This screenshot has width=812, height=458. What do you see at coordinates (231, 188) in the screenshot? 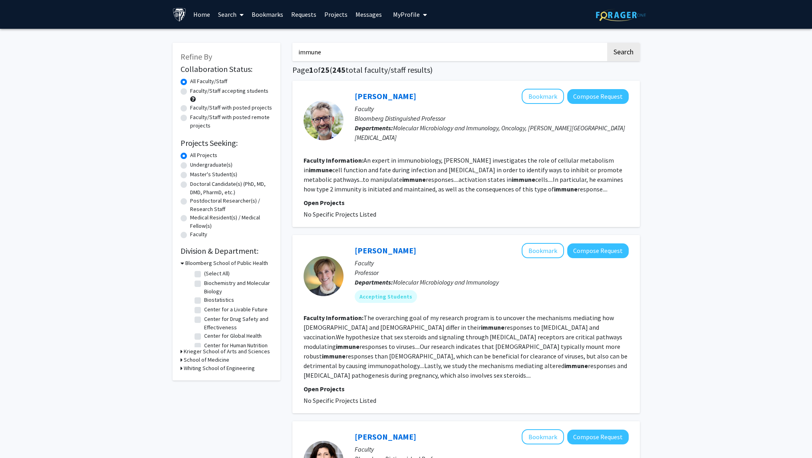
I see `label: Doctoral Candidate(s) (PhD, MD, DMD, PharmD, etc.)` at bounding box center [231, 188].